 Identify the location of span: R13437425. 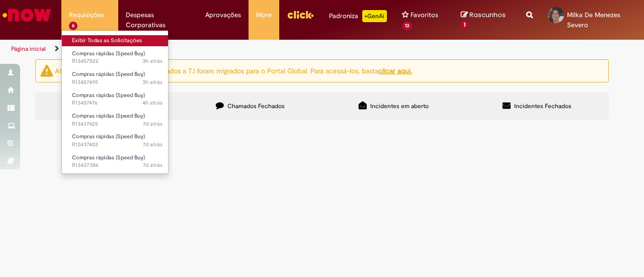
(118, 124).